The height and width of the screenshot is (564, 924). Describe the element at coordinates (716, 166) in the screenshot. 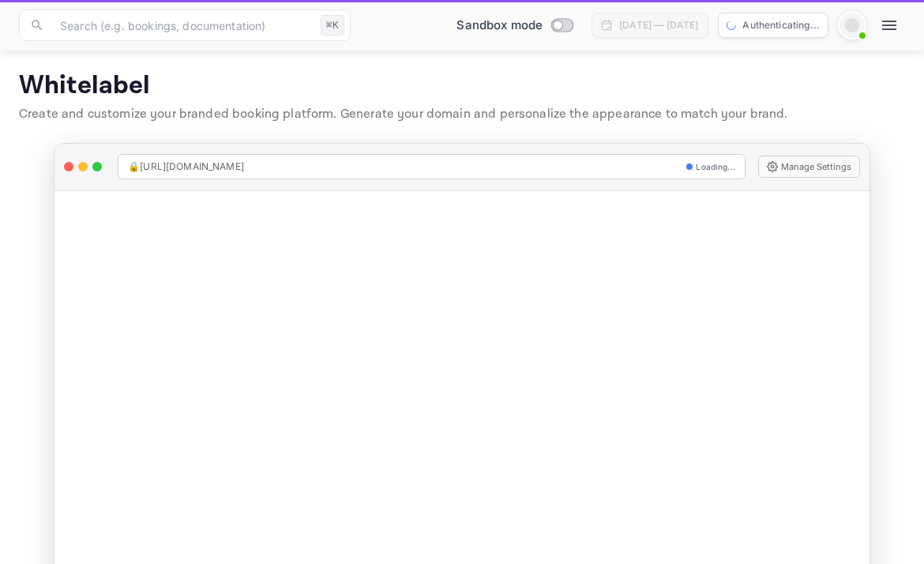

I see `span: Loading...` at that location.